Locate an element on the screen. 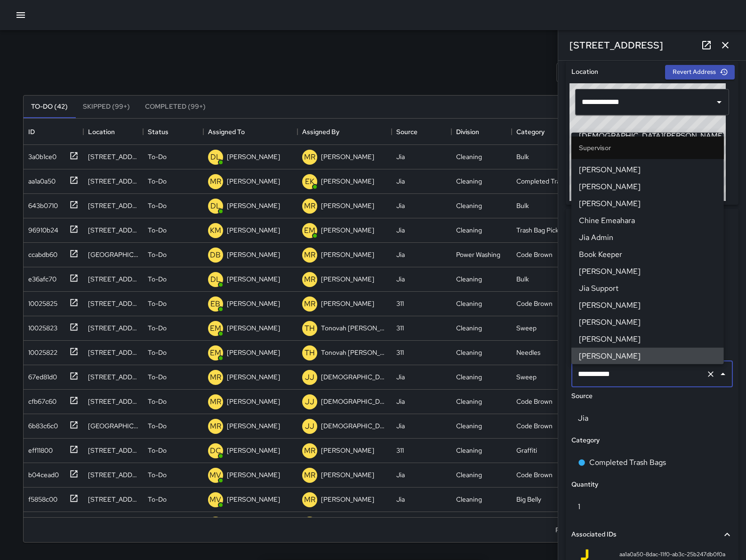 The width and height of the screenshot is (746, 560). div: 10025822 is located at coordinates (41, 351).